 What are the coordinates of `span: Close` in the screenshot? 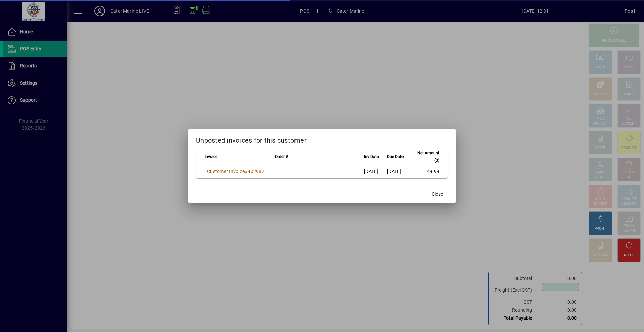 It's located at (438, 194).